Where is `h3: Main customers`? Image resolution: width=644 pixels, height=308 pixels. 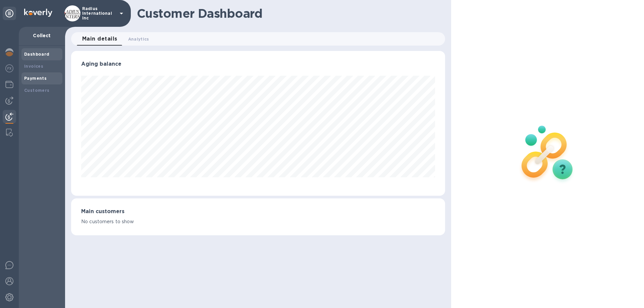 h3: Main customers is located at coordinates (258, 212).